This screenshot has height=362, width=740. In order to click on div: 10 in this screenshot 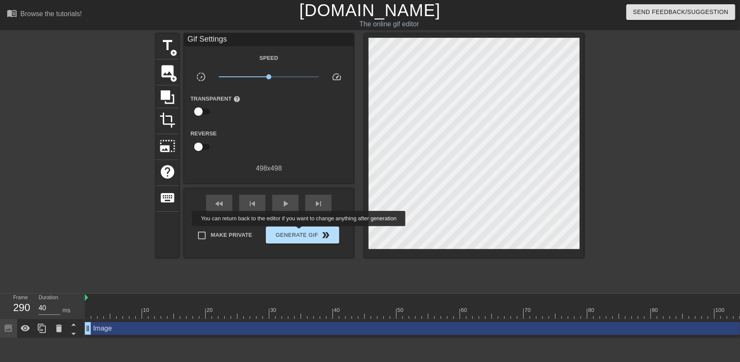, I will do `click(147, 310)`.